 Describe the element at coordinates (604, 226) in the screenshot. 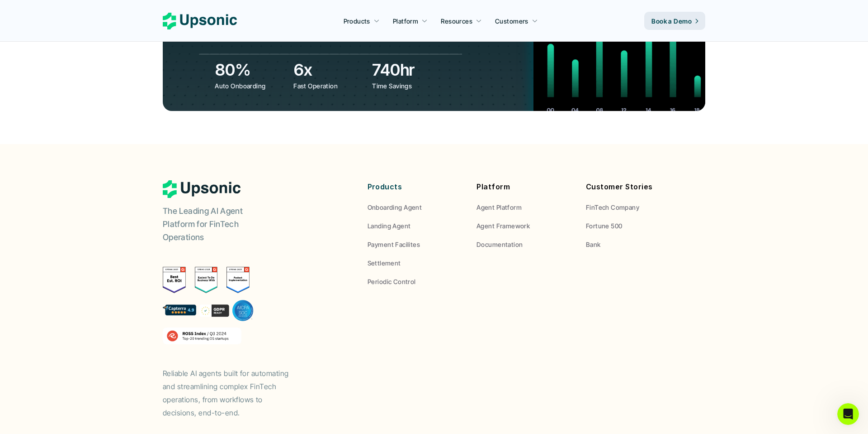

I see `p: Fortune 500` at that location.